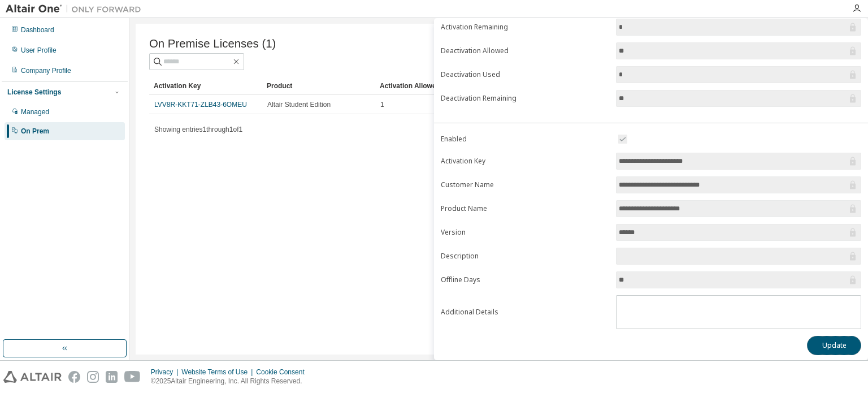 The height and width of the screenshot is (393, 868). I want to click on label: Additional Details, so click(525, 312).